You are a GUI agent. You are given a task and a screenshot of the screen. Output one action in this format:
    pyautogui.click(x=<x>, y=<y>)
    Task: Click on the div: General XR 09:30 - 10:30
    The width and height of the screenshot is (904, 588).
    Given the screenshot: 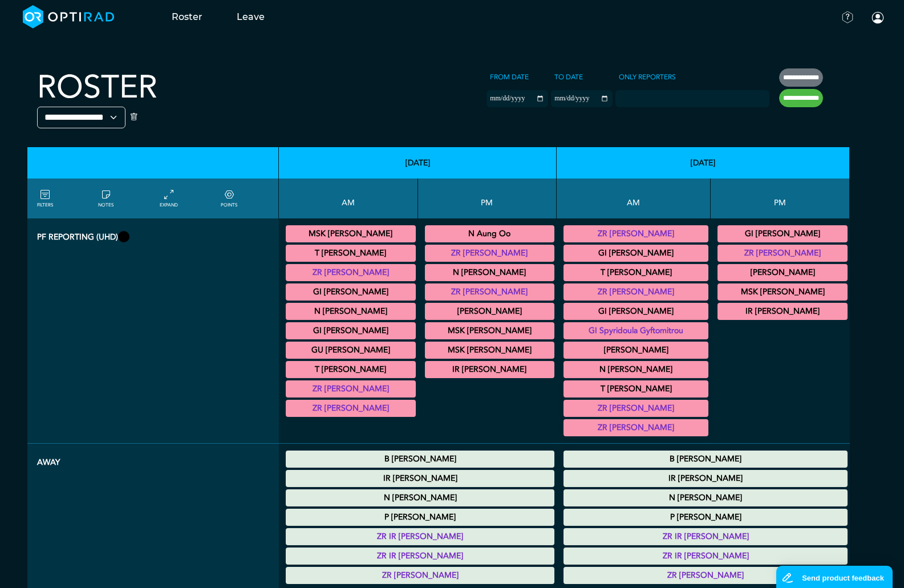 What is the action you would take?
    pyautogui.click(x=636, y=311)
    